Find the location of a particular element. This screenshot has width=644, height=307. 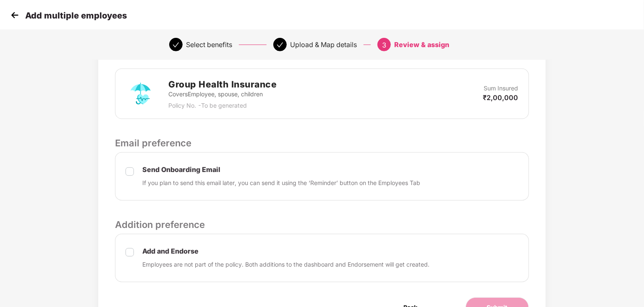

p: Add multiple employees is located at coordinates (76, 16).